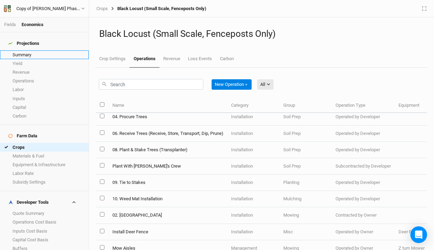 Image resolution: width=434 pixels, height=250 pixels. Describe the element at coordinates (167, 199) in the screenshot. I see `td: 10. Weed Mat Installation` at that location.